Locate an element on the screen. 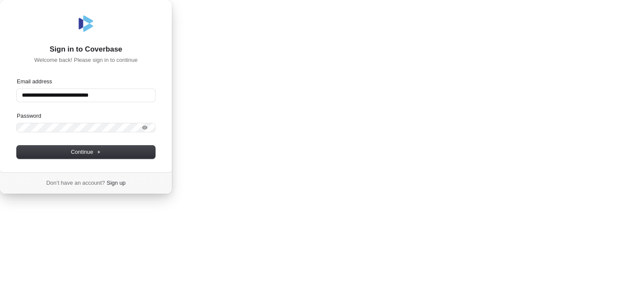 Image resolution: width=644 pixels, height=308 pixels. a: Sign up is located at coordinates (116, 183).